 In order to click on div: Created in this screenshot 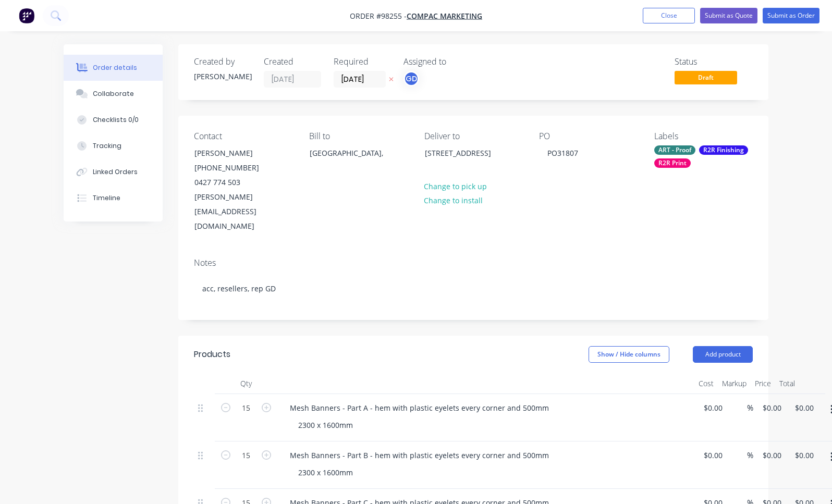, I will do `click(292, 61)`.